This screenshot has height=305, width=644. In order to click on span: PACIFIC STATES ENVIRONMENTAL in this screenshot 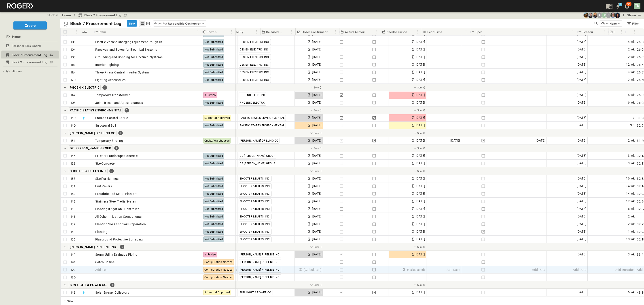, I will do `click(262, 118)`.